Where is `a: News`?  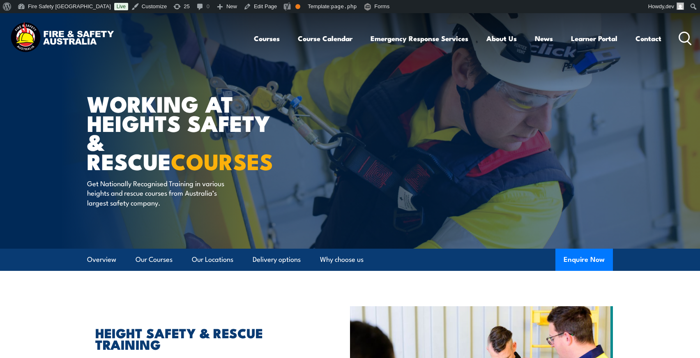 a: News is located at coordinates (544, 38).